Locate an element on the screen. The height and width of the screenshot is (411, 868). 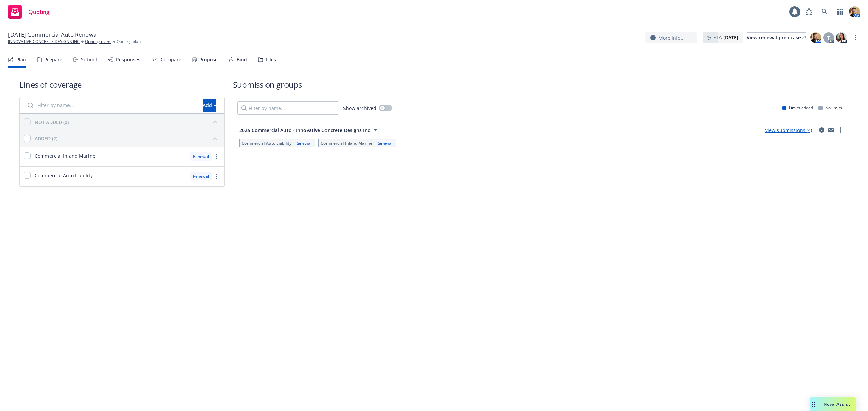
button: NOT ADDED (0) is located at coordinates (127, 122).